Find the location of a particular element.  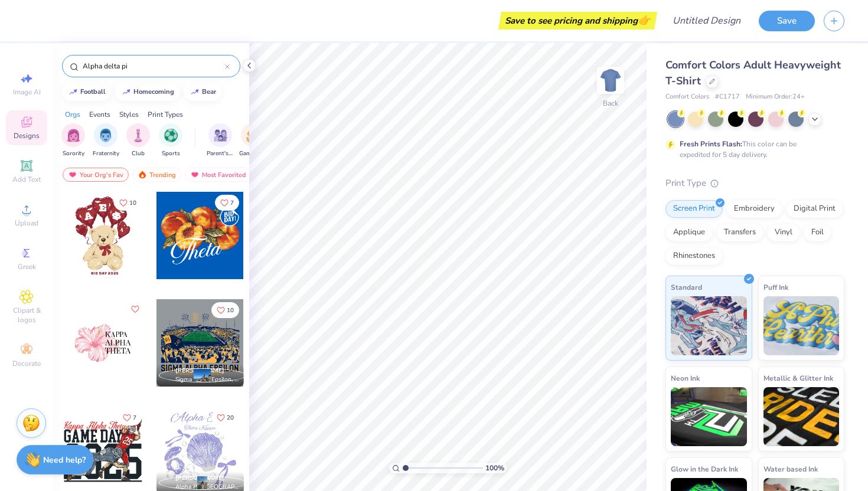

span: Metallic & Glitter Ink is located at coordinates (798, 378).